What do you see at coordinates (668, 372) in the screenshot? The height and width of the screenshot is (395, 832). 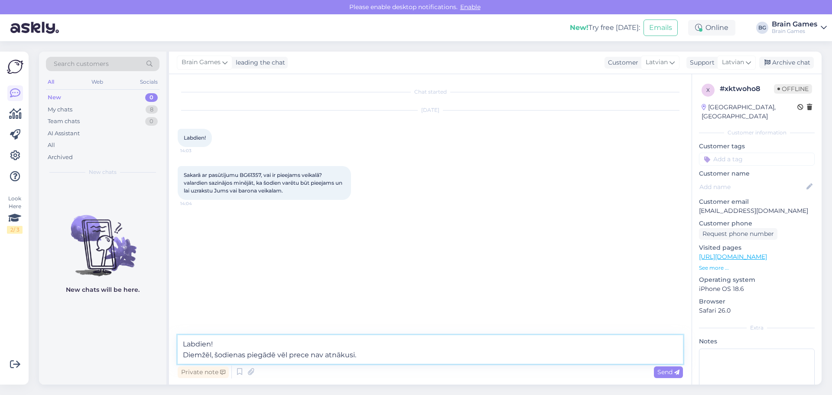 I see `span: Send` at bounding box center [668, 372].